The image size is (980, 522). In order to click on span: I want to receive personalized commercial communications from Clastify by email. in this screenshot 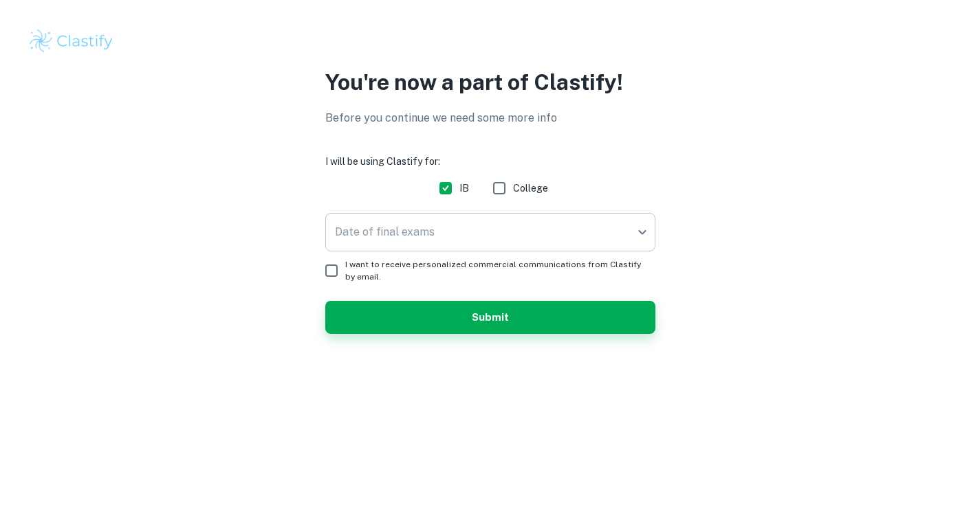, I will do `click(494, 271)`.